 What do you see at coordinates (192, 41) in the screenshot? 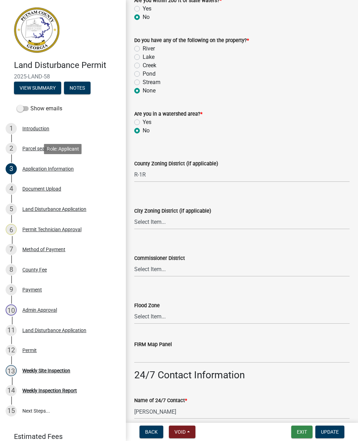
I see `label: Do you have any of the following on the property?` at bounding box center [192, 41].